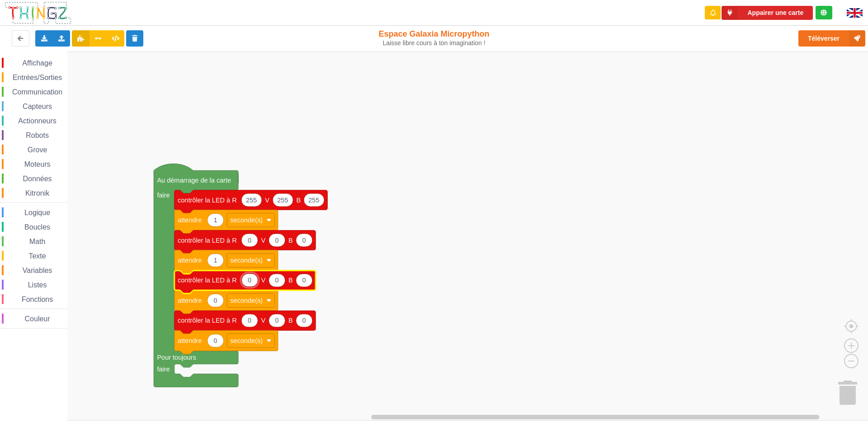  I want to click on span: Variables, so click(37, 270).